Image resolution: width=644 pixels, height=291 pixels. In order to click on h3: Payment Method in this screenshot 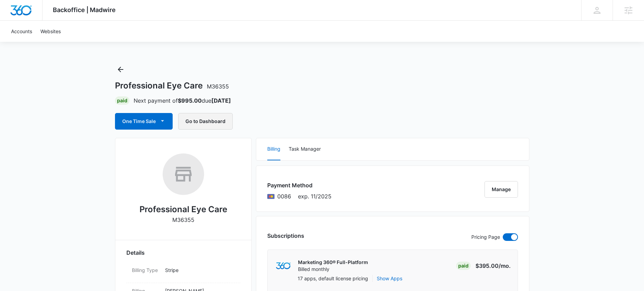, I will do `click(299, 185)`.